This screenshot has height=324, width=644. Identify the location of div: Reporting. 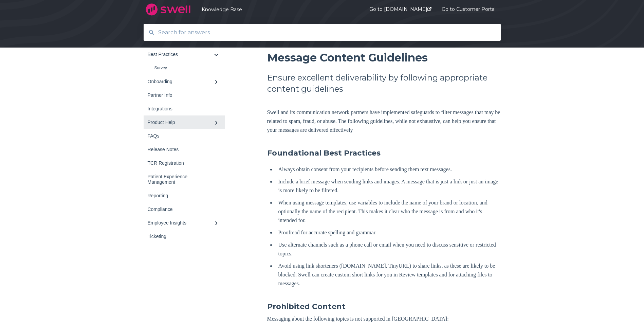
(181, 196).